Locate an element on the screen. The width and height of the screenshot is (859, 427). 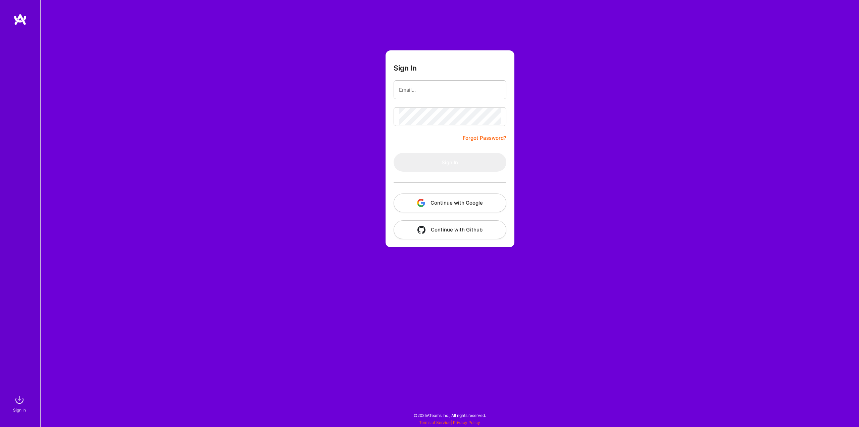
input: Email... is located at coordinates (450, 90).